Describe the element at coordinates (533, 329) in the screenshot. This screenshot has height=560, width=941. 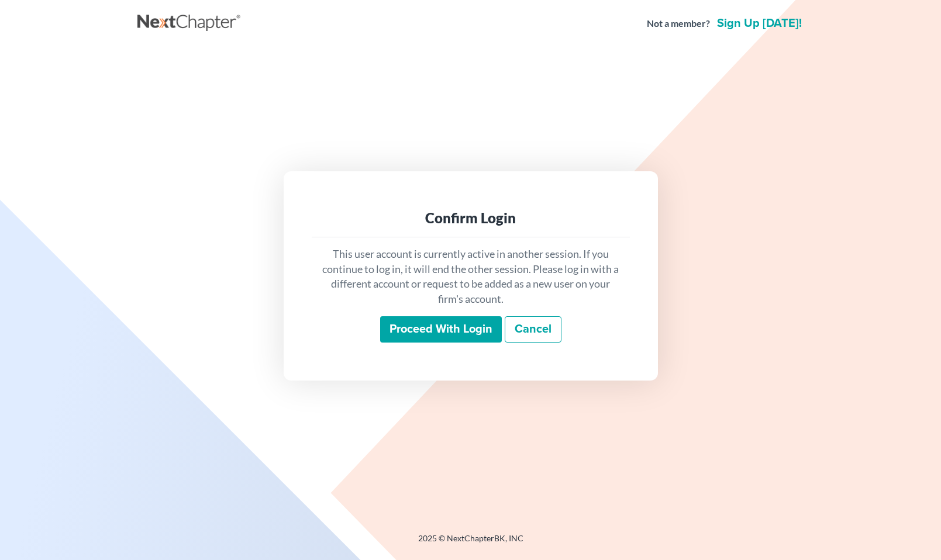
I see `a: Cancel` at that location.